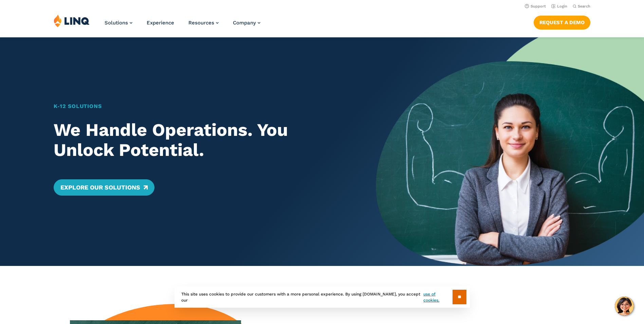 The width and height of the screenshot is (644, 324). Describe the element at coordinates (160, 23) in the screenshot. I see `a: Experience` at that location.